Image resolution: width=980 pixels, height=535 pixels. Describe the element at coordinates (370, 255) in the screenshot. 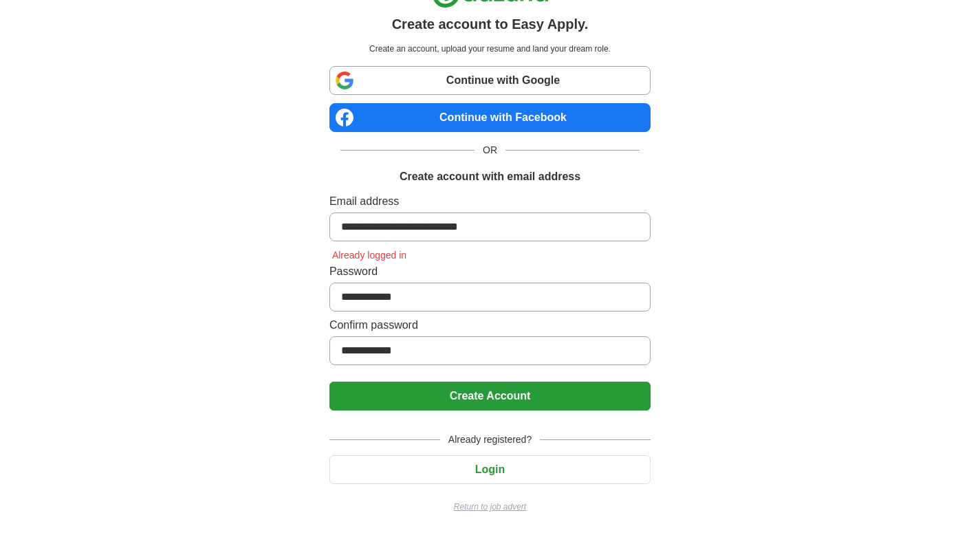

I see `span: Already logged in` at that location.